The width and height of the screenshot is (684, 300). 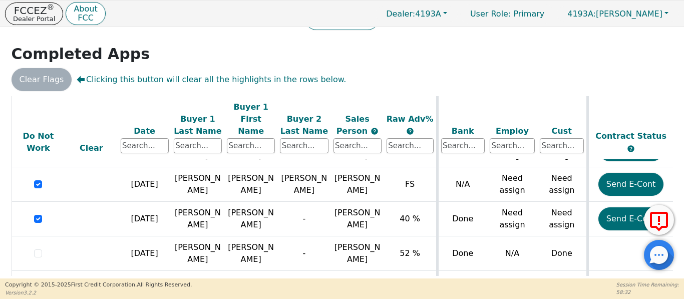 What do you see at coordinates (211, 80) in the screenshot?
I see `span: Clicking this button will clear all the highlights in the rows below.` at bounding box center [211, 80].